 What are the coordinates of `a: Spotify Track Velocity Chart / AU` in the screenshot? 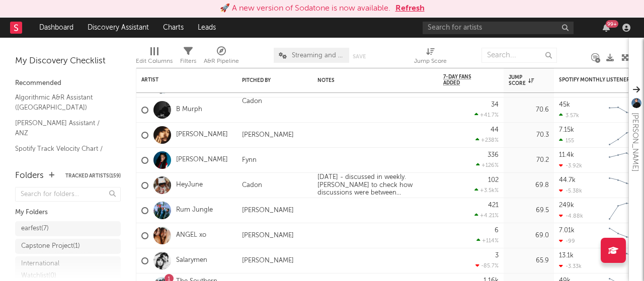 It's located at (63, 153).